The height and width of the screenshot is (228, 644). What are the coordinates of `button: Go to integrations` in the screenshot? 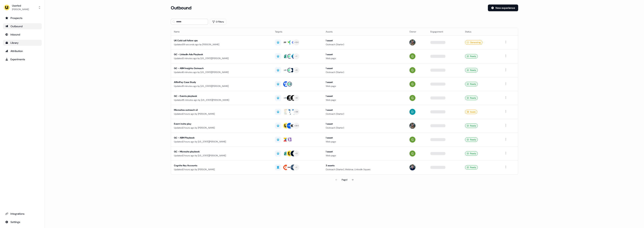 It's located at (23, 222).